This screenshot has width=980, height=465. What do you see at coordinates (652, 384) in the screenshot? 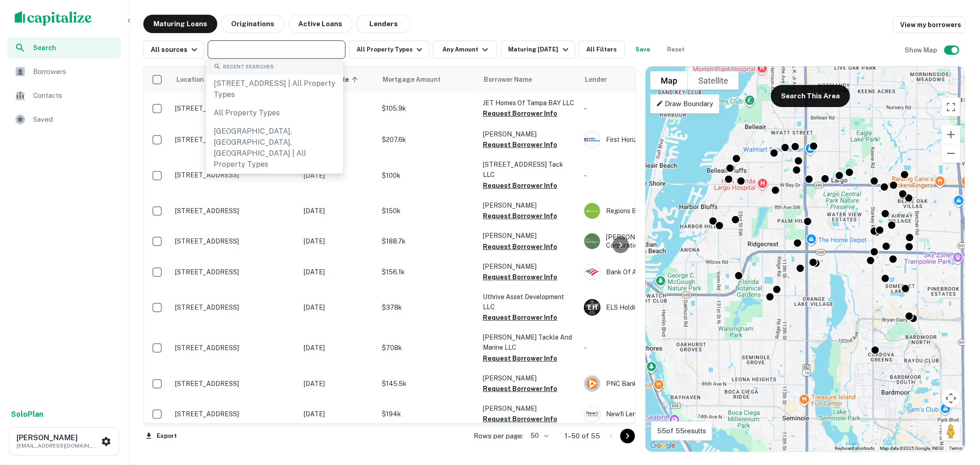
I see `div: PNC Bank National Association` at bounding box center [652, 384].